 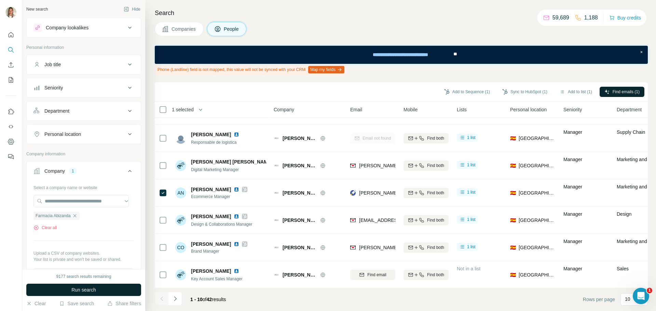 I want to click on span: Key Account Sales Manager, so click(x=217, y=279).